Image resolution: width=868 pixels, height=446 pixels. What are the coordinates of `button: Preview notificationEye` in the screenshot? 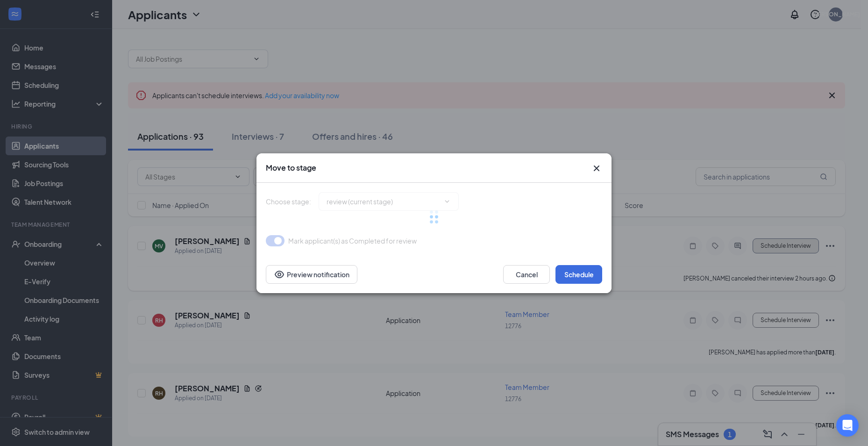 It's located at (312, 274).